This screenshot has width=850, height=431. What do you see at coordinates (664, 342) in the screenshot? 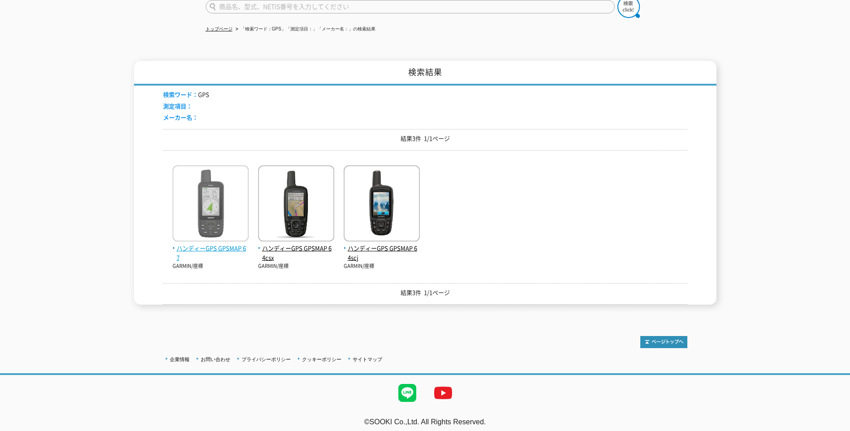
I see `img: トップページへ` at bounding box center [664, 342].